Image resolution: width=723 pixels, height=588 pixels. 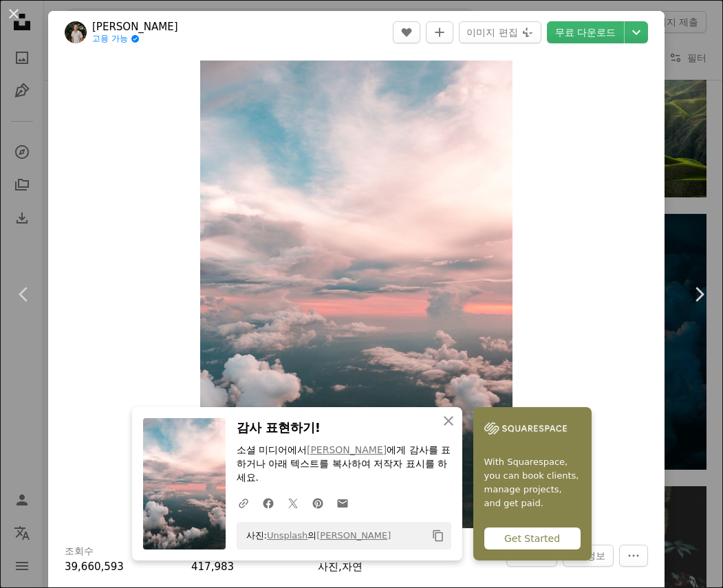 What do you see at coordinates (135, 39) in the screenshot?
I see `a: 고용 가능` at bounding box center [135, 39].